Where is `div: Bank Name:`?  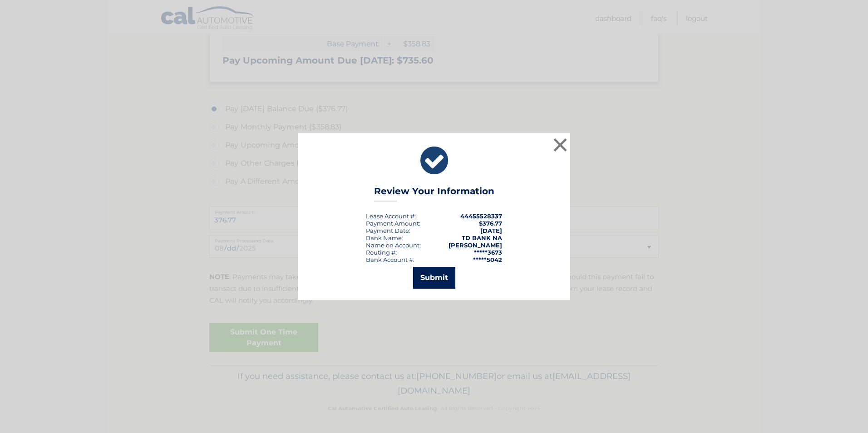
div: Bank Name: is located at coordinates (385, 238).